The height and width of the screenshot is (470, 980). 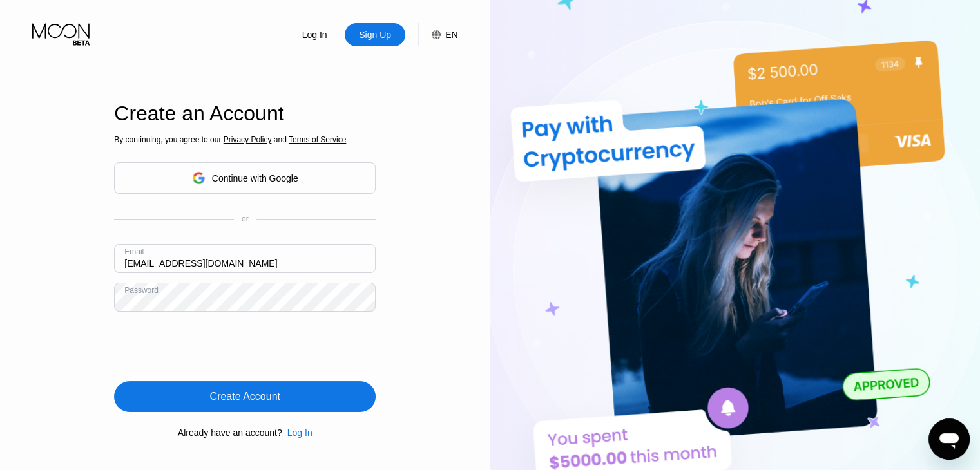 What do you see at coordinates (247, 140) in the screenshot?
I see `span: Privacy Policy` at bounding box center [247, 140].